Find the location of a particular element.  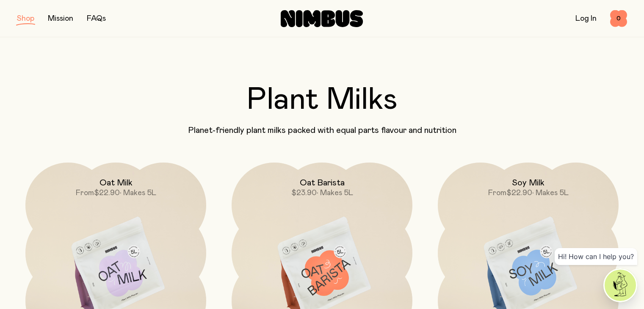

img: agent is located at coordinates (621, 285).